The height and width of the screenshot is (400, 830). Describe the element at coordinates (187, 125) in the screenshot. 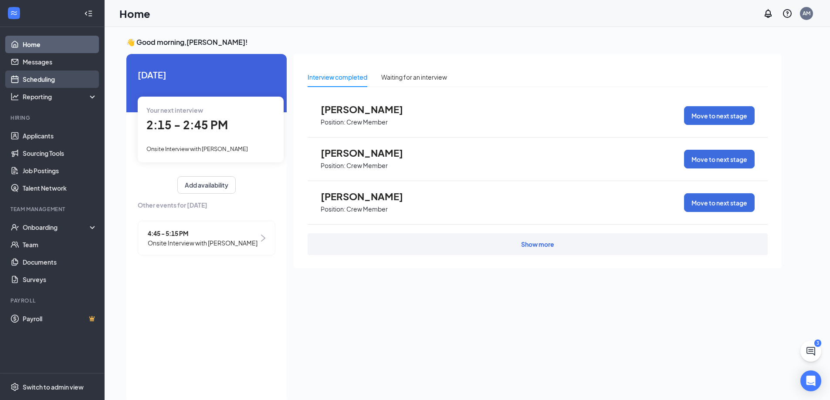

I see `span: 2:15 - 2:45 PM` at that location.